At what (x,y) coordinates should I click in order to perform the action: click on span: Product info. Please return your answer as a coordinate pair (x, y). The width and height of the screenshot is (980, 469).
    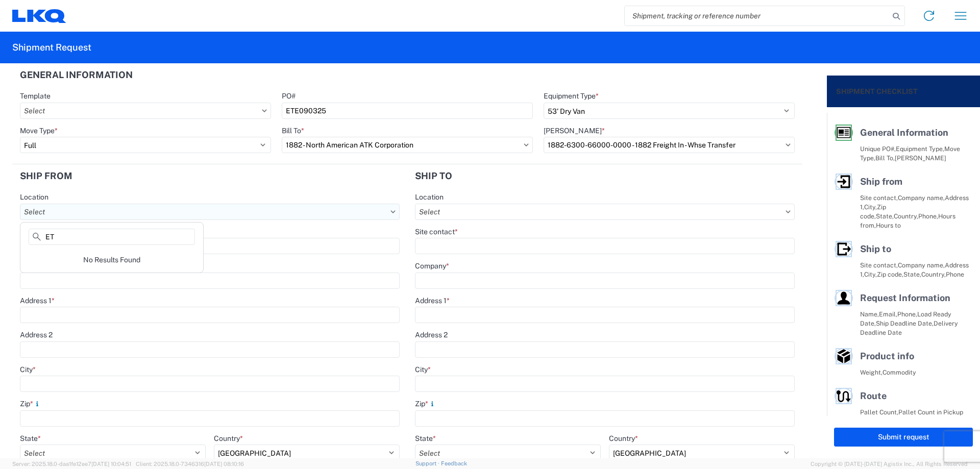
    Looking at the image, I should click on (887, 356).